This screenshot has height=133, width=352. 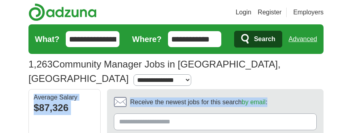 What do you see at coordinates (47, 39) in the screenshot?
I see `label: What?` at bounding box center [47, 39].